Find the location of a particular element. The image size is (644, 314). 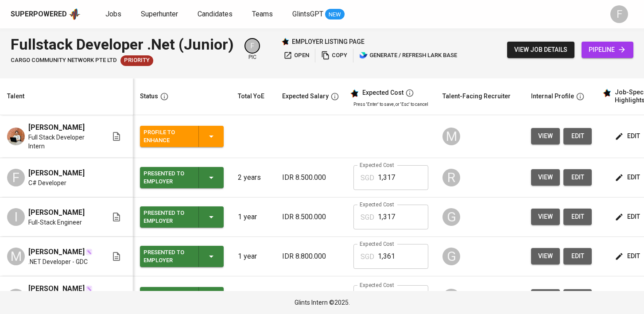

div: Talent-Facing Recruiter is located at coordinates (477, 96).